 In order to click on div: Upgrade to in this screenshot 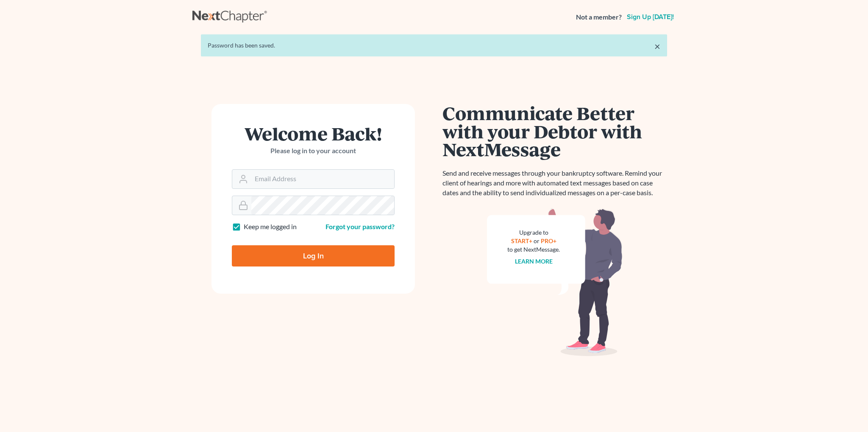, I will do `click(534, 232)`.